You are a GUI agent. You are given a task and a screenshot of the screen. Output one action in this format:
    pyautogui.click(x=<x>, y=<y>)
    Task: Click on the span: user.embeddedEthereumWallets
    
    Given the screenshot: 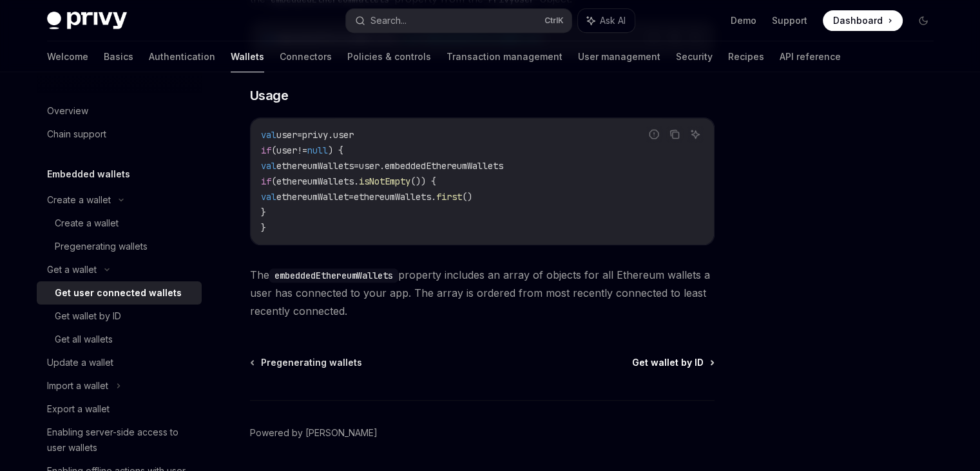 What is the action you would take?
    pyautogui.click(x=431, y=166)
    